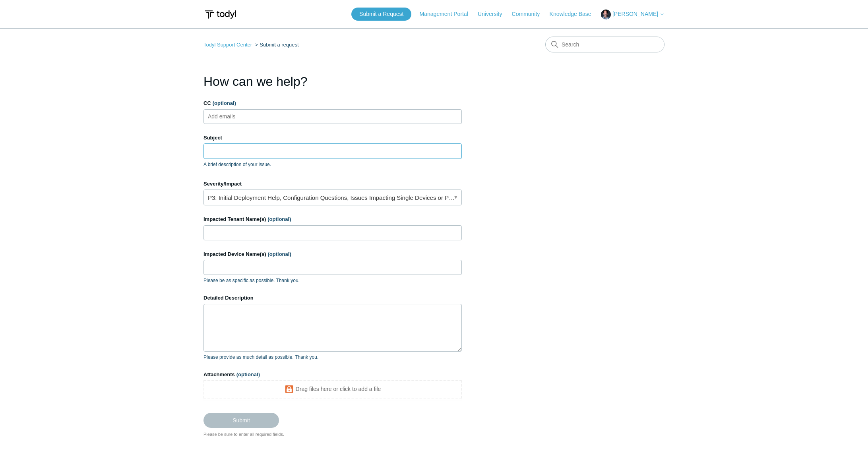  I want to click on li: Submit a request, so click(276, 45).